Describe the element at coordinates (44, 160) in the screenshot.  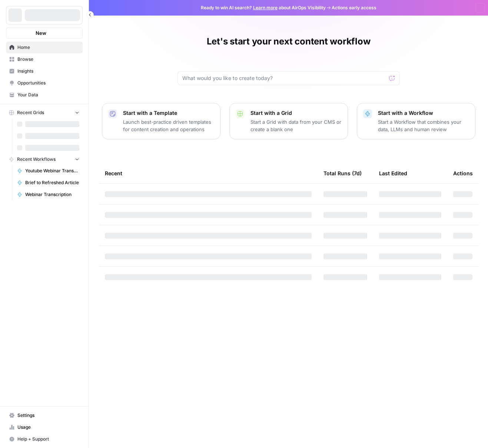
I see `button: Recent Workflows` at that location.